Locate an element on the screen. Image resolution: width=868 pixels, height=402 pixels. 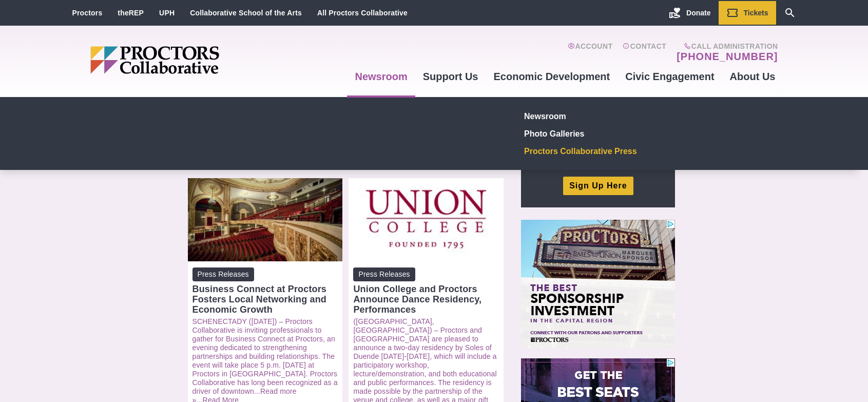
a: Collaborative School of the Arts is located at coordinates (246, 13).